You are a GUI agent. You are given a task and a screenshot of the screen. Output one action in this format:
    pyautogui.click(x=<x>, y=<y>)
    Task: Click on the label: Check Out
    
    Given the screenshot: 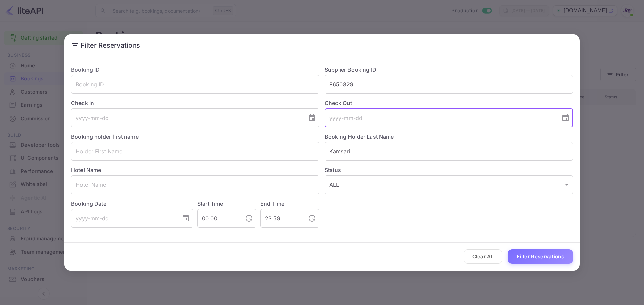 What is the action you would take?
    pyautogui.click(x=448, y=103)
    